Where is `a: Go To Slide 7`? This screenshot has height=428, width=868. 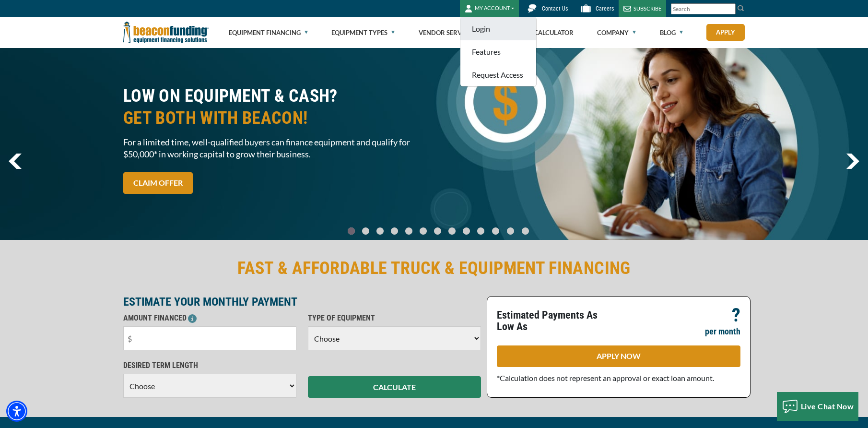 a: Go To Slide 7 is located at coordinates (452, 231).